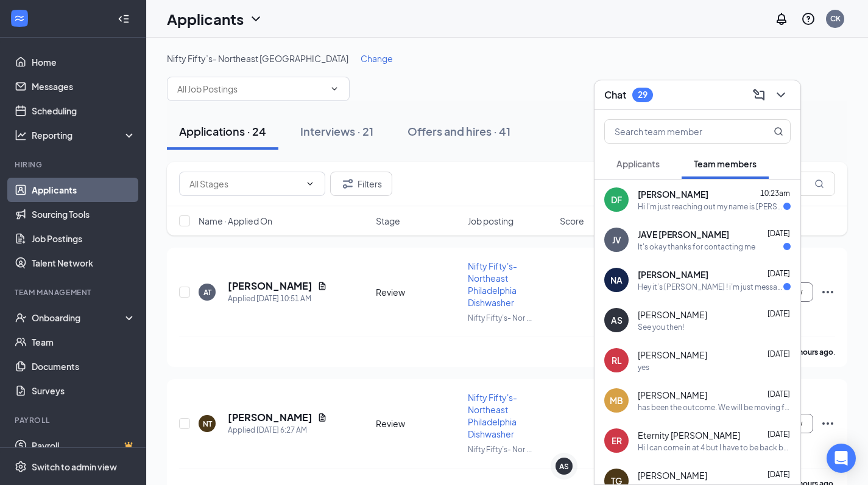  I want to click on div: RL, so click(616, 361).